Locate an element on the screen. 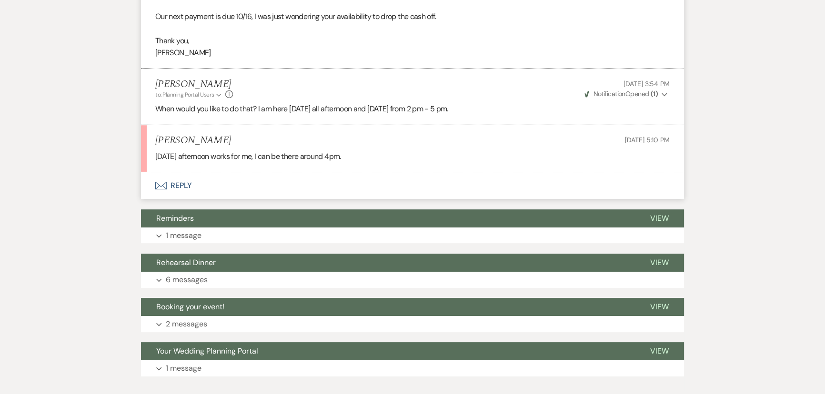 The height and width of the screenshot is (394, 825). span: Rehearsal Dinner is located at coordinates (186, 262).